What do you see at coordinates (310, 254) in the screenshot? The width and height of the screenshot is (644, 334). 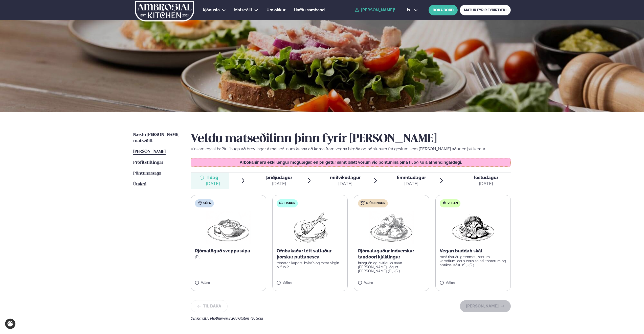 I see `p: Ofnbakaður létt saltaður þorskur puttanesca` at bounding box center [310, 254].